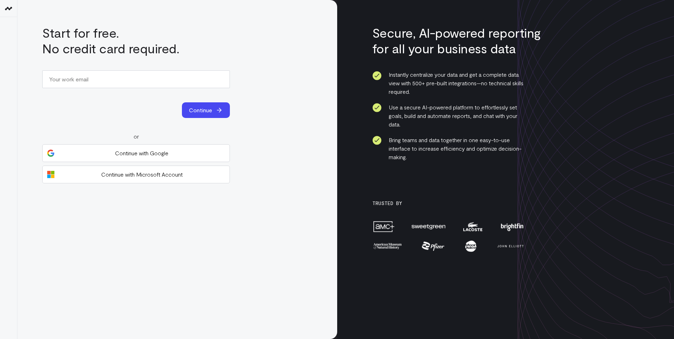  I want to click on span: Continue with Microsoft Account, so click(142, 174).